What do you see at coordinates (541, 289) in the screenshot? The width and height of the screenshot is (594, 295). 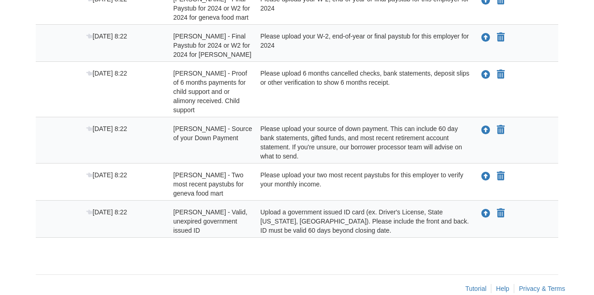 I see `a: Privacy & Terms` at bounding box center [541, 289].